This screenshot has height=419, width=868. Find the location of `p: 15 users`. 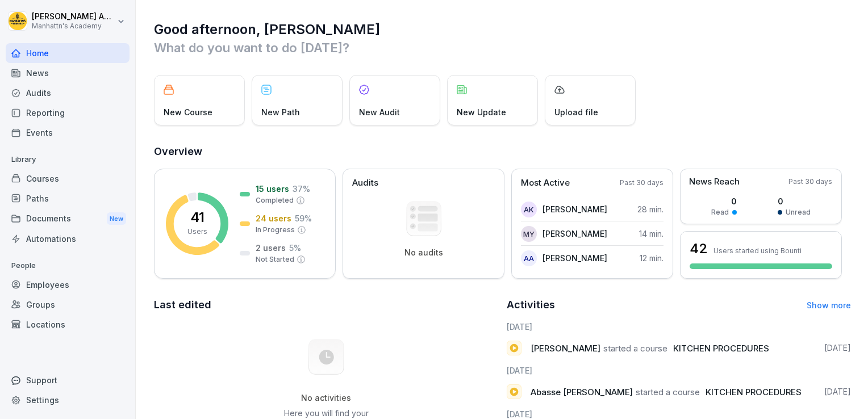

p: 15 users is located at coordinates (272, 189).